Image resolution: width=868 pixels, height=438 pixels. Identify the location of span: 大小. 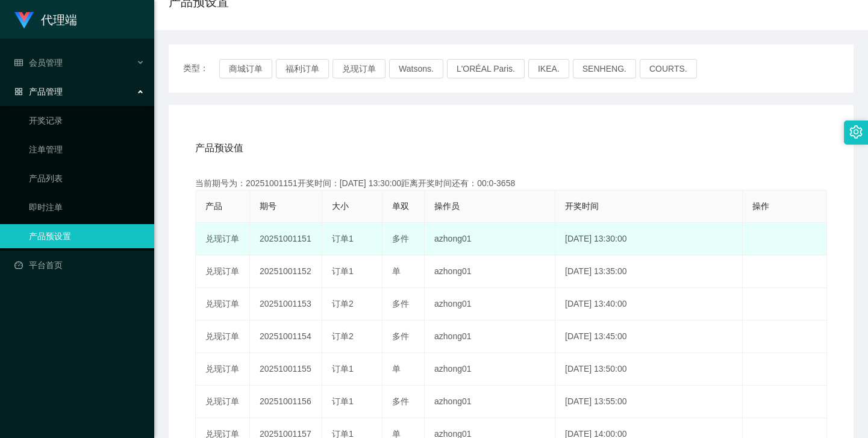
(340, 206).